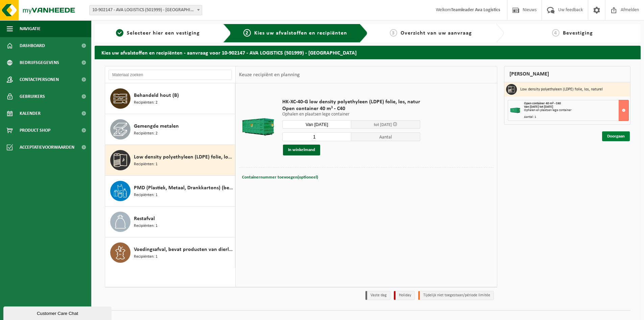 This screenshot has height=320, width=644. I want to click on div: Keuze recipiënt en planning, so click(270, 75).